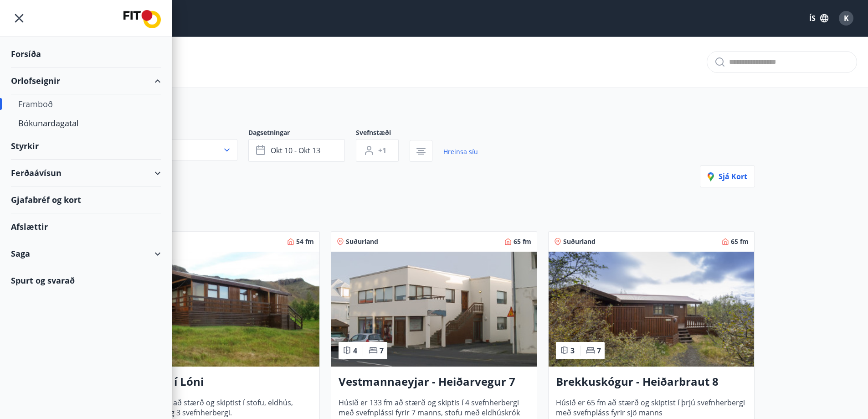 The height and width of the screenshot is (419, 868). Describe the element at coordinates (461, 152) in the screenshot. I see `a: Hreinsa síu` at that location.